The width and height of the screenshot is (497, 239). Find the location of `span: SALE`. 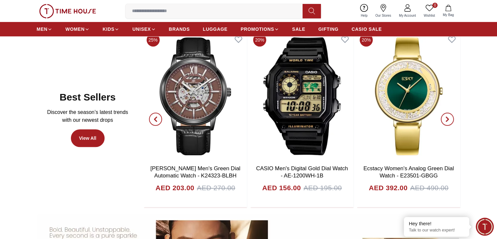

span: SALE is located at coordinates (299, 29).